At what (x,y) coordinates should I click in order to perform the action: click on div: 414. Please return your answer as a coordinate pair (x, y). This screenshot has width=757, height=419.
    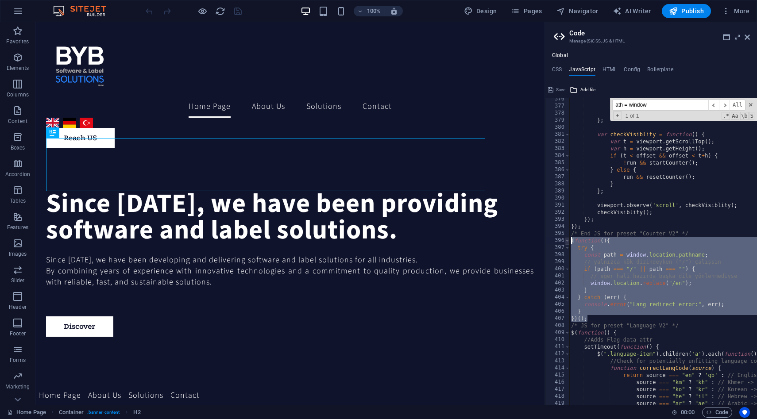
    Looking at the image, I should click on (558, 368).